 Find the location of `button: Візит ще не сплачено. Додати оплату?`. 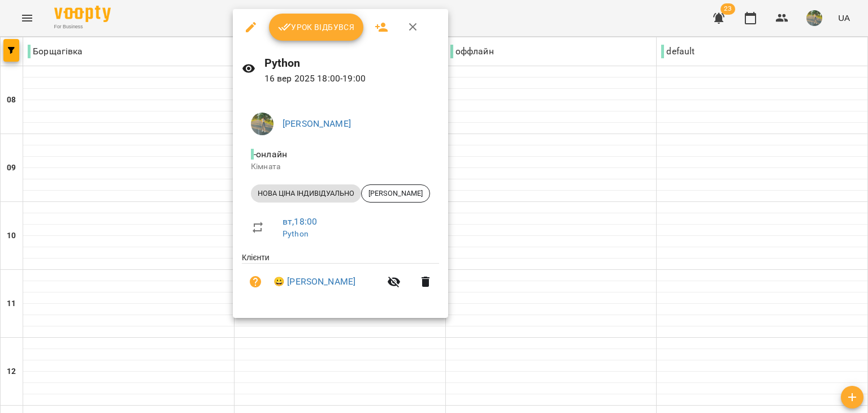

button: Візит ще не сплачено. Додати оплату? is located at coordinates (255, 282).